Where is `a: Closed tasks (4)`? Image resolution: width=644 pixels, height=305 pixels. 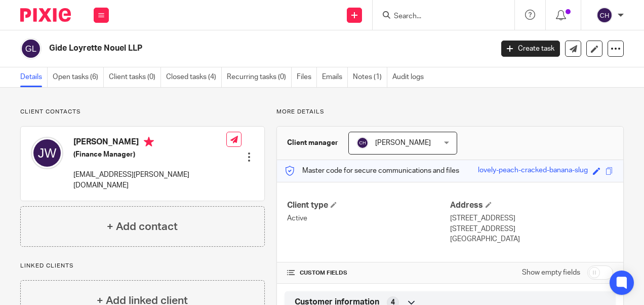
a: Closed tasks (4) is located at coordinates (194, 77).